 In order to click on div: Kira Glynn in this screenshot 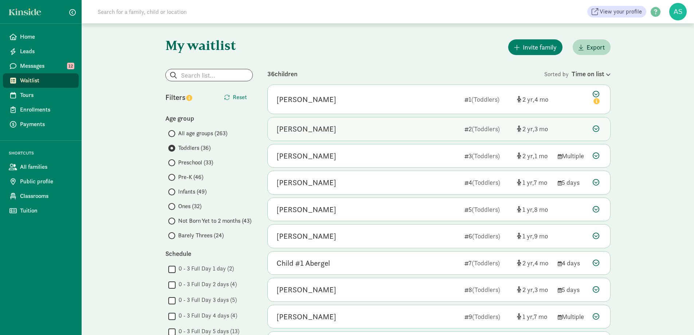, I will do `click(307, 129)`.